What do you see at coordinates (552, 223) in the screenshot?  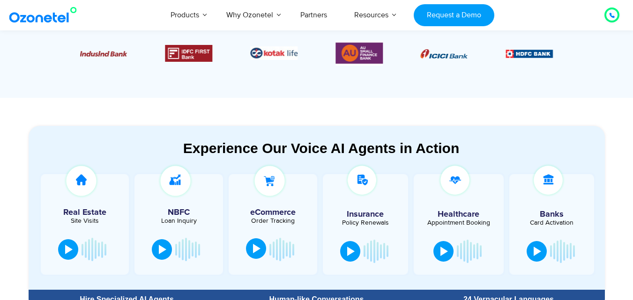 I see `div: Card Activation` at bounding box center [552, 223].